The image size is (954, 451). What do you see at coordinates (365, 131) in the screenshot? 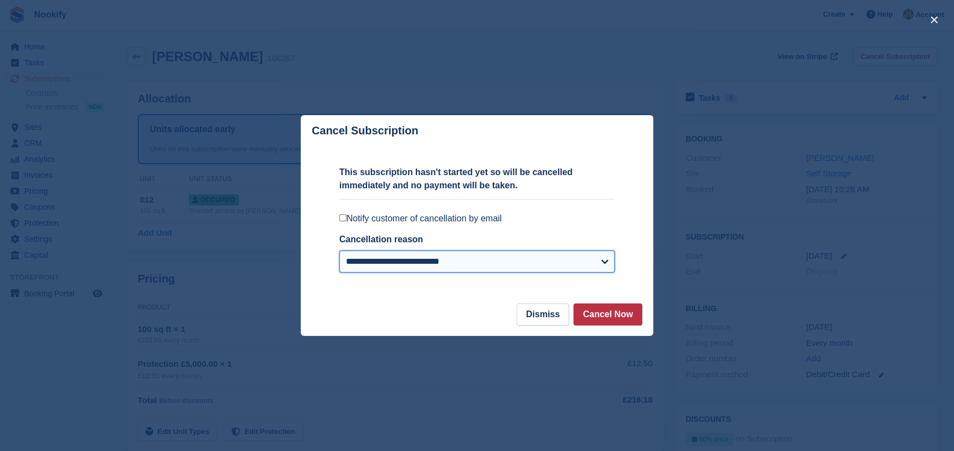
I see `p: Cancel Subscription` at bounding box center [365, 131].